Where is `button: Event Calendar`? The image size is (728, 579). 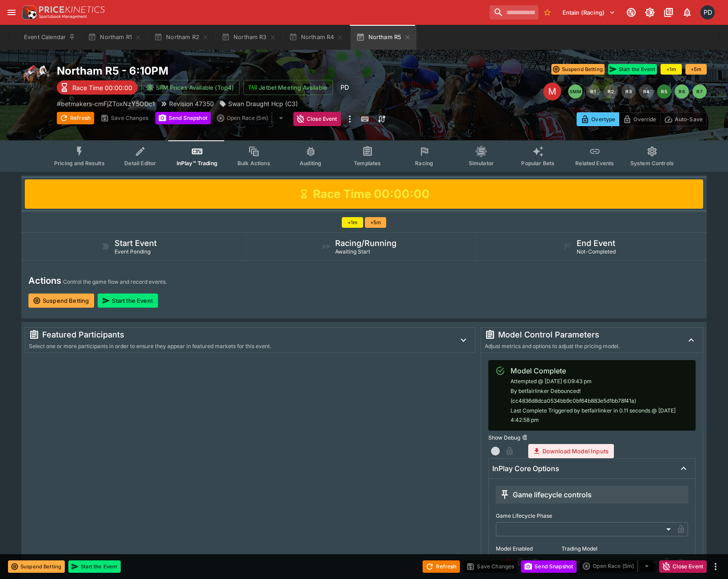 button: Event Calendar is located at coordinates (50, 37).